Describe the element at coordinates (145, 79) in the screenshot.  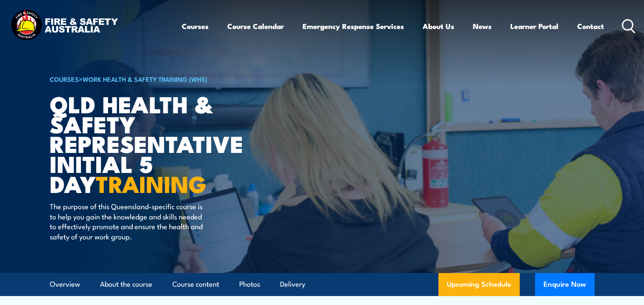
I see `a: Work Health & Safety Training (WHS)` at that location.